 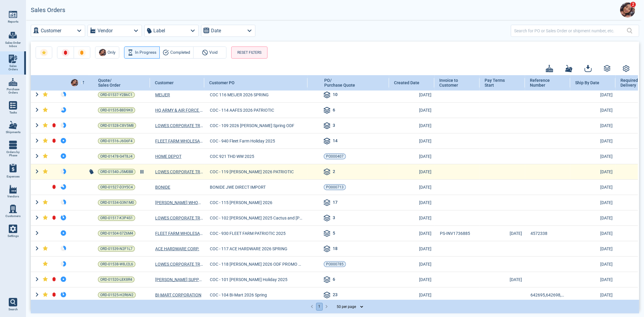 I want to click on span: Customers, so click(x=13, y=216).